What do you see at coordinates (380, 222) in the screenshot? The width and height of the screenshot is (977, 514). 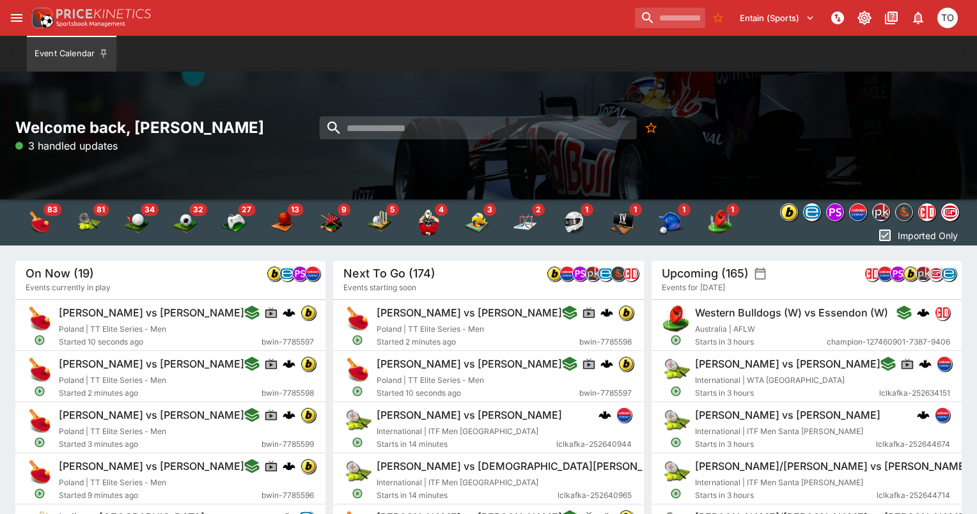 I see `div: Event type filters` at bounding box center [380, 222].